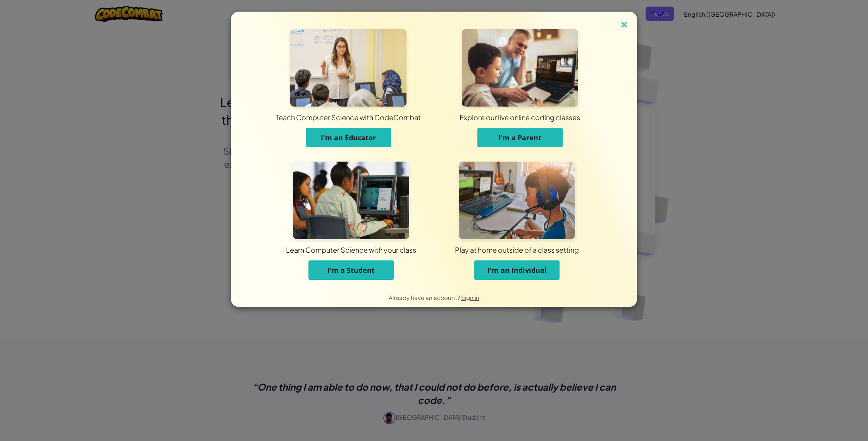 This screenshot has width=868, height=441. What do you see at coordinates (348, 138) in the screenshot?
I see `span: I'm an Educator` at bounding box center [348, 138].